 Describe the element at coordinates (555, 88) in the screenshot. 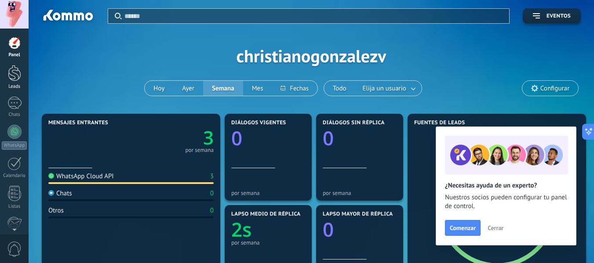

I see `span: Configurar` at that location.